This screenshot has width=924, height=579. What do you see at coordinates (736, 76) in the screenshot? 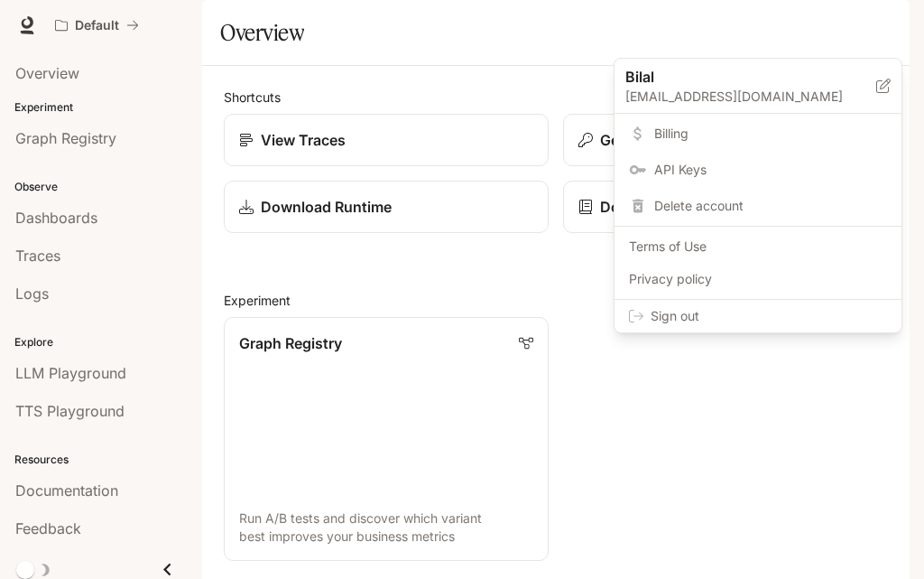
I see `p: Bilal` at bounding box center [736, 76].